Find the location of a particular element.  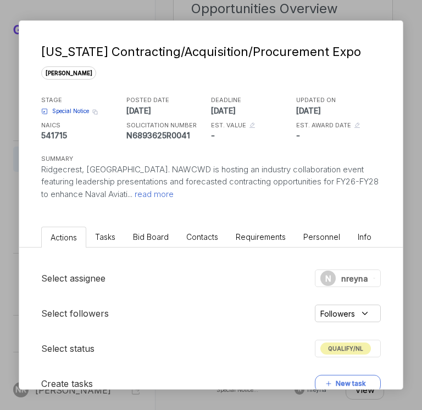

span: N is located at coordinates (328, 279).